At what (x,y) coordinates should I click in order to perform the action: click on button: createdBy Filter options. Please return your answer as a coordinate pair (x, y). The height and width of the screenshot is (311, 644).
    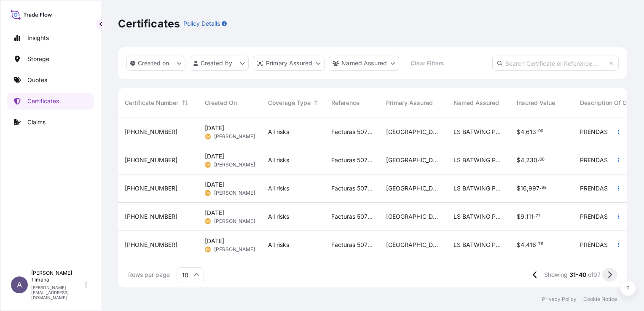
    Looking at the image, I should click on (220, 63).